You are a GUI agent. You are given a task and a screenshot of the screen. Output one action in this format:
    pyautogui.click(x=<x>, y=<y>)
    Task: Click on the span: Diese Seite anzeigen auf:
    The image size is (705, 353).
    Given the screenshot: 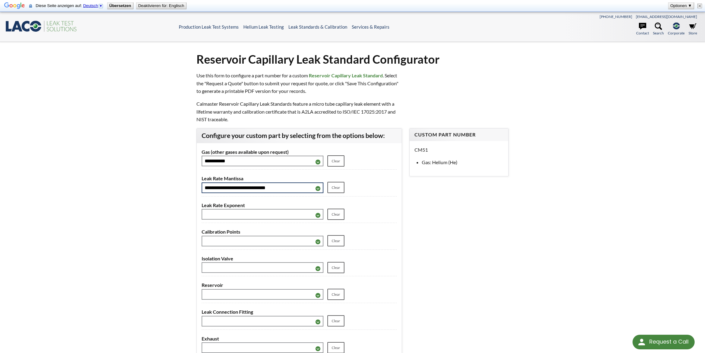 What is the action you would take?
    pyautogui.click(x=70, y=5)
    